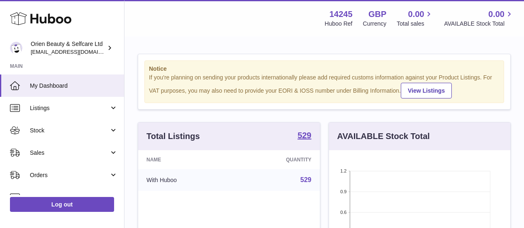 The height and width of the screenshot is (228, 524). What do you see at coordinates (338, 24) in the screenshot?
I see `div: Huboo Ref` at bounding box center [338, 24].